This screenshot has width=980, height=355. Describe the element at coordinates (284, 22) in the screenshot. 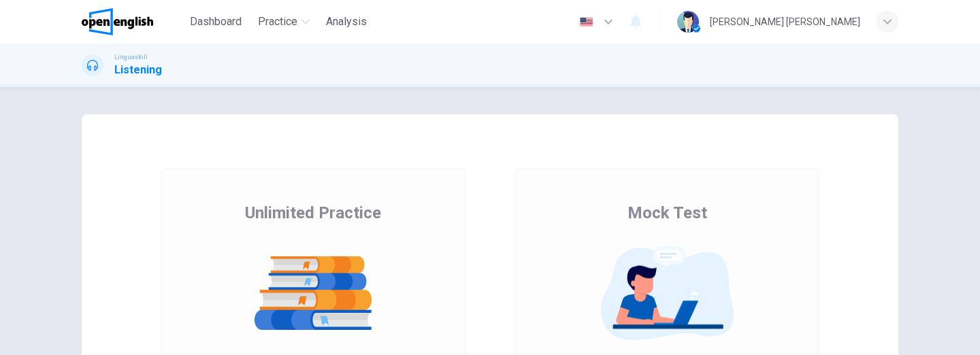

I see `button: Practice` at that location.